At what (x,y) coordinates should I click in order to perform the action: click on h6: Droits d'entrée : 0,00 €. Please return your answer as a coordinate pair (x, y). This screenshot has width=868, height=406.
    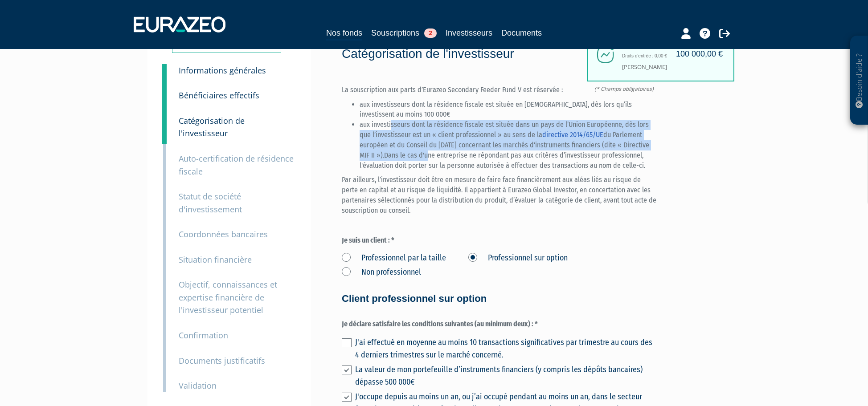
    Looking at the image, I should click on (671, 56).